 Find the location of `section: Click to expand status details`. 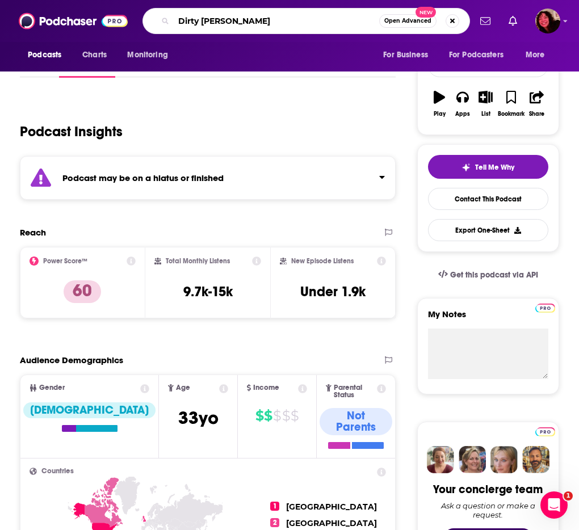

section: Click to expand status details is located at coordinates (208, 178).